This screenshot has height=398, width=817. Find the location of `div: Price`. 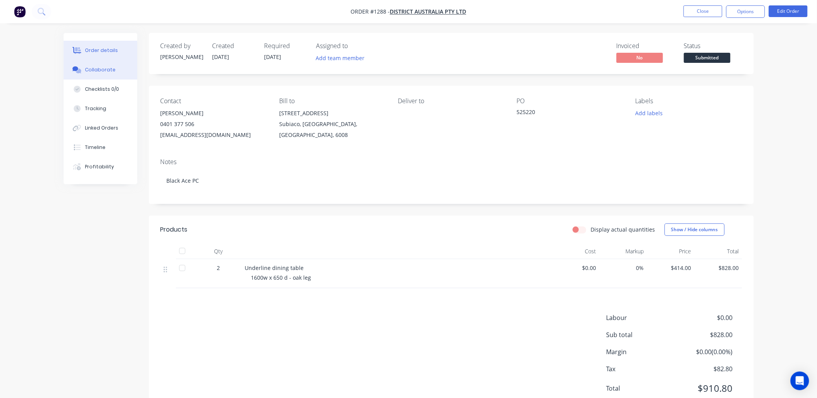

div: Price is located at coordinates (670, 251).